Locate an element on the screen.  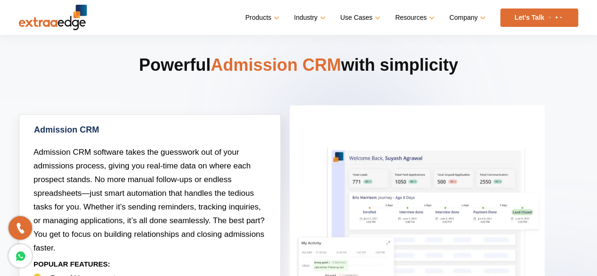
a: Let’s Talk is located at coordinates (539, 17).